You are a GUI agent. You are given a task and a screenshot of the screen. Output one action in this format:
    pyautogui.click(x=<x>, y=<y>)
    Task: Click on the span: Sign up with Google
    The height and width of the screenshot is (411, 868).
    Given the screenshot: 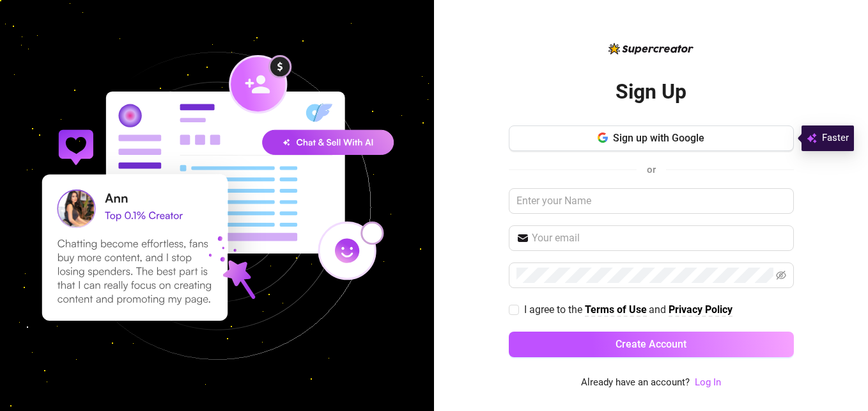 What is the action you would take?
    pyautogui.click(x=658, y=137)
    